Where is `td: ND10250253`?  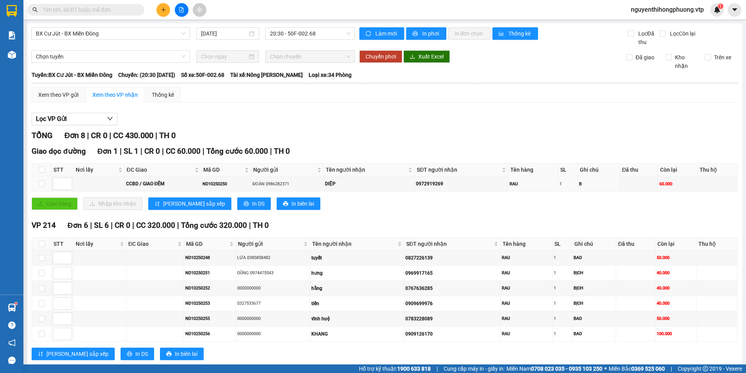
td: ND10250253 is located at coordinates (210, 303).